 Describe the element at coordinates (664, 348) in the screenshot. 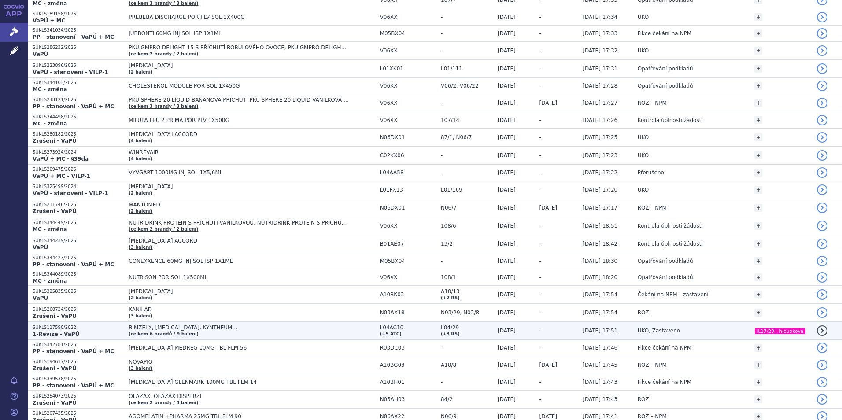

I see `span: Fikce čekání na NPM` at that location.